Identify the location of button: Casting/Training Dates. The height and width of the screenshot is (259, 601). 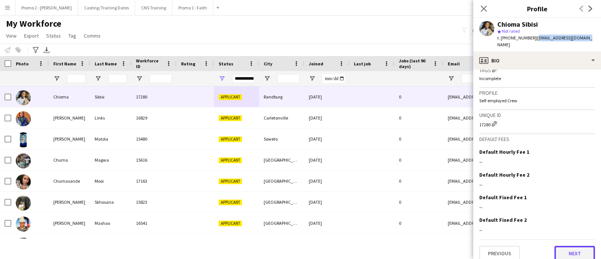
(107, 8).